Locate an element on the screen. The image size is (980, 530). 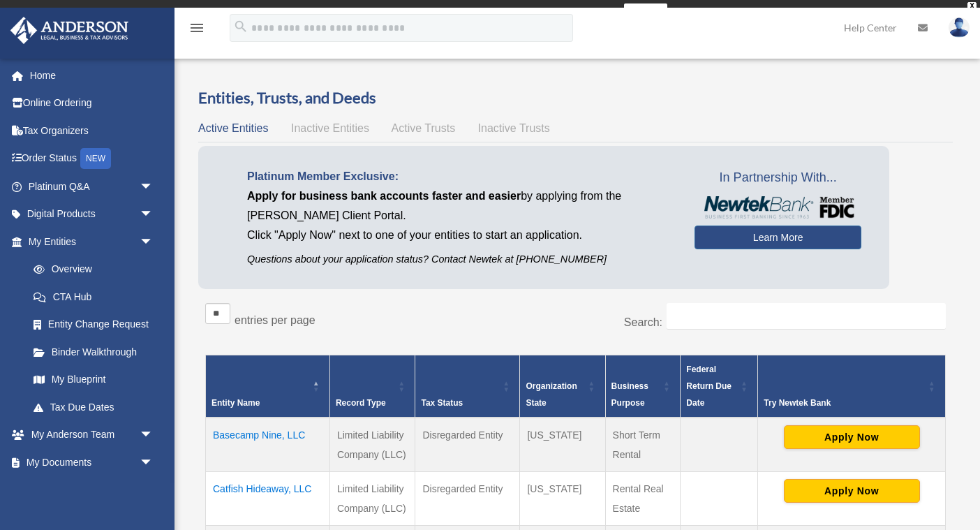
th: Business Purpose: Activate to sort is located at coordinates (643, 386).